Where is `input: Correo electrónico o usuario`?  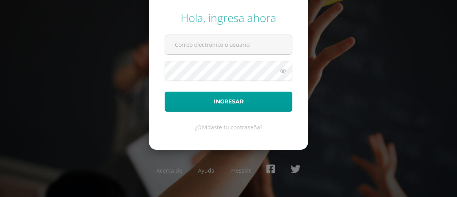 input: Correo electrónico o usuario is located at coordinates (229, 44).